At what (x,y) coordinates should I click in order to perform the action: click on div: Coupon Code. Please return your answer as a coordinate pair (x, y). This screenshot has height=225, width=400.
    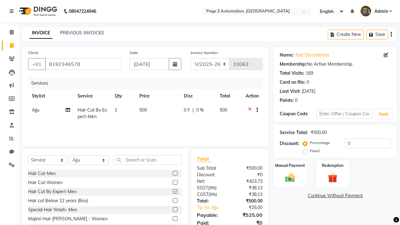
    Looking at the image, I should click on (298, 114).